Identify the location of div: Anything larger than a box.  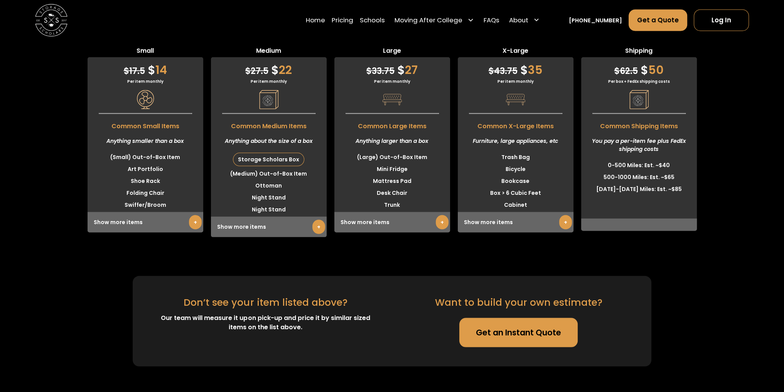
(392, 141).